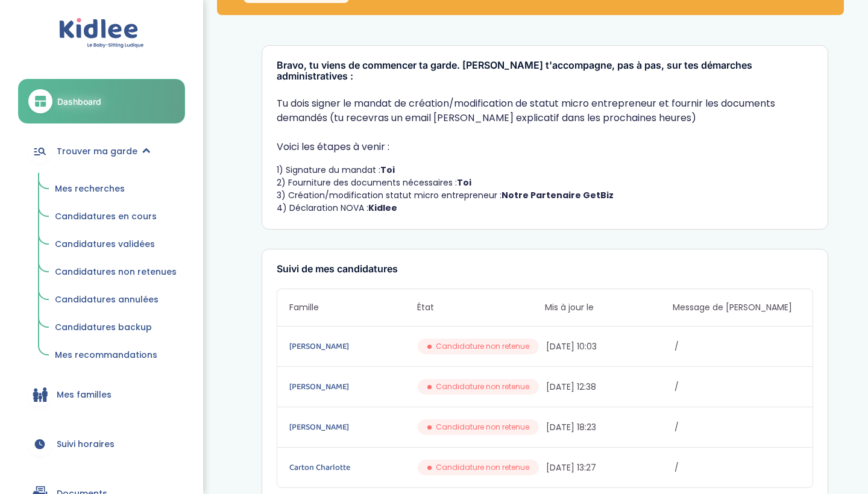 This screenshot has height=494, width=868. I want to click on span: Candidatures backup, so click(103, 327).